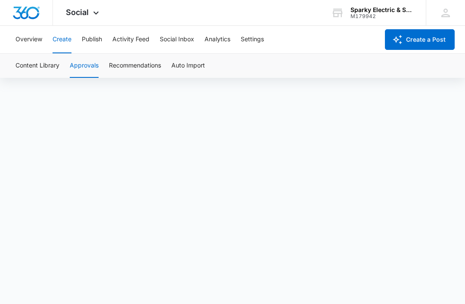 The image size is (465, 304). Describe the element at coordinates (62, 40) in the screenshot. I see `button: Create` at that location.